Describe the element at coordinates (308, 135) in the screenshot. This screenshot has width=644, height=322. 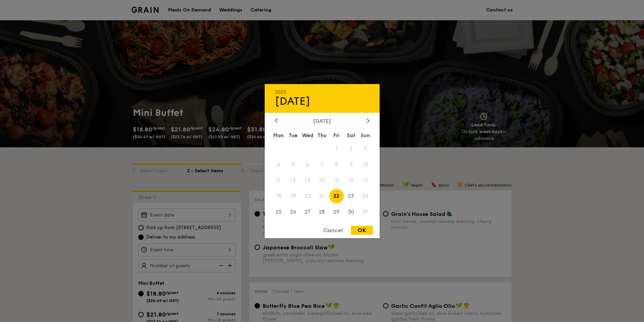
I see `div: Wed` at that location.